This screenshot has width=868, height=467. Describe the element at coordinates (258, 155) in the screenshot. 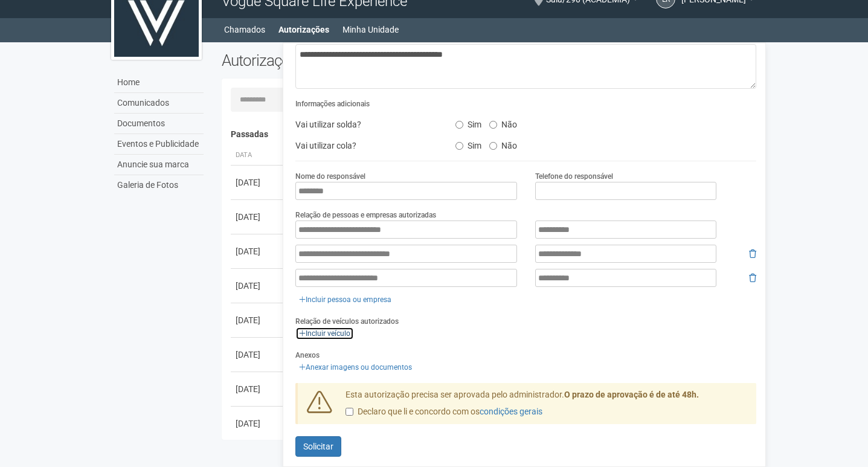

I see `th: Data` at that location.